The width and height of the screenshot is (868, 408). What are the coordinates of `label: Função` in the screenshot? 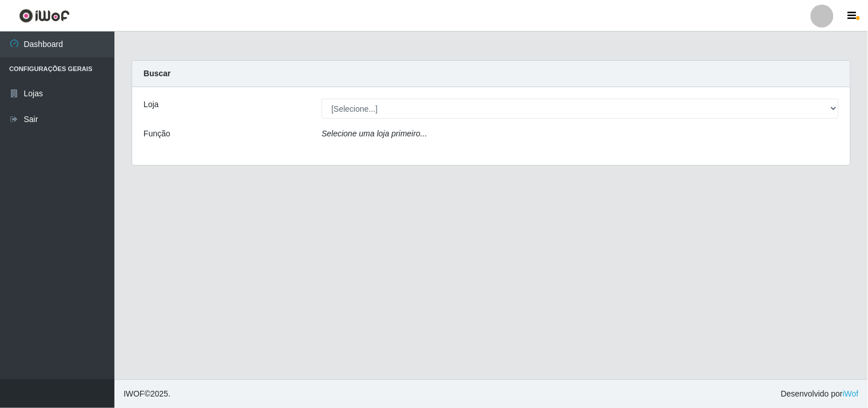 It's located at (157, 134).